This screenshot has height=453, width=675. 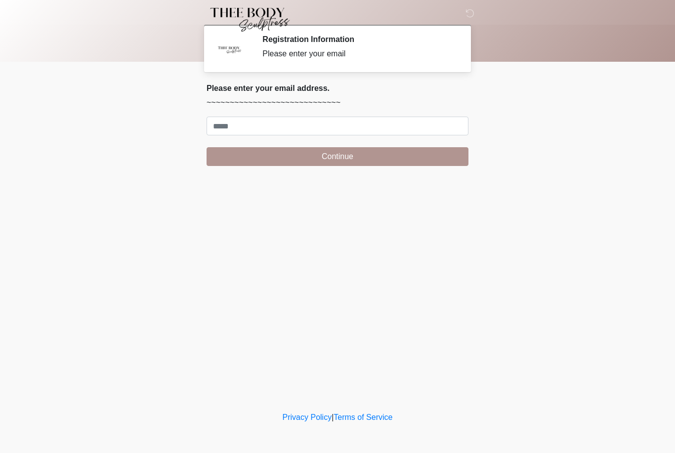 I want to click on img: Thee Body Sculptress Logo, so click(x=247, y=20).